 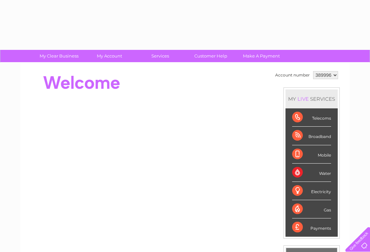 What do you see at coordinates (311, 173) in the screenshot?
I see `div: Water` at bounding box center [311, 173].